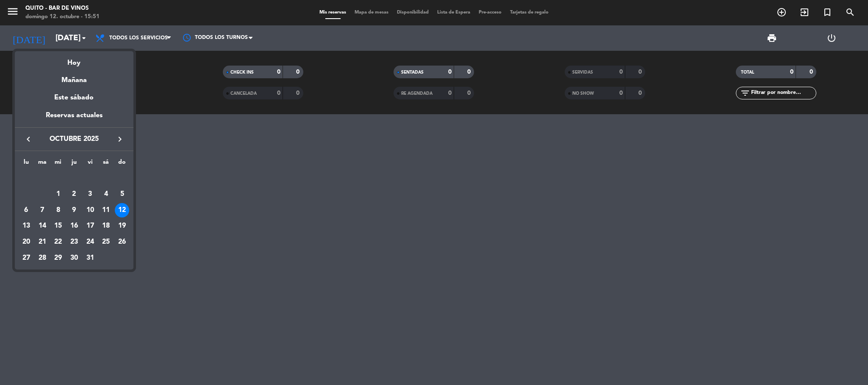 This screenshot has width=868, height=385. Describe the element at coordinates (74, 163) in the screenshot. I see `th: jueves` at that location.